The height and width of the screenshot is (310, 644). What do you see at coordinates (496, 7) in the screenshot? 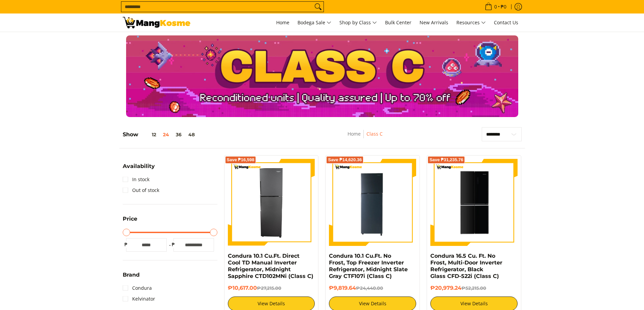
I see `span: 0` at bounding box center [496, 7].